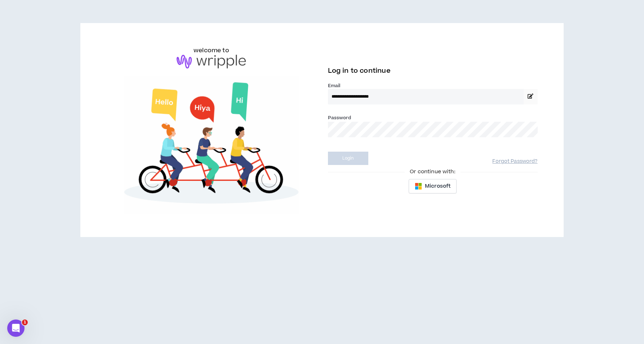  I want to click on img: logo-brand.png, so click(211, 61).